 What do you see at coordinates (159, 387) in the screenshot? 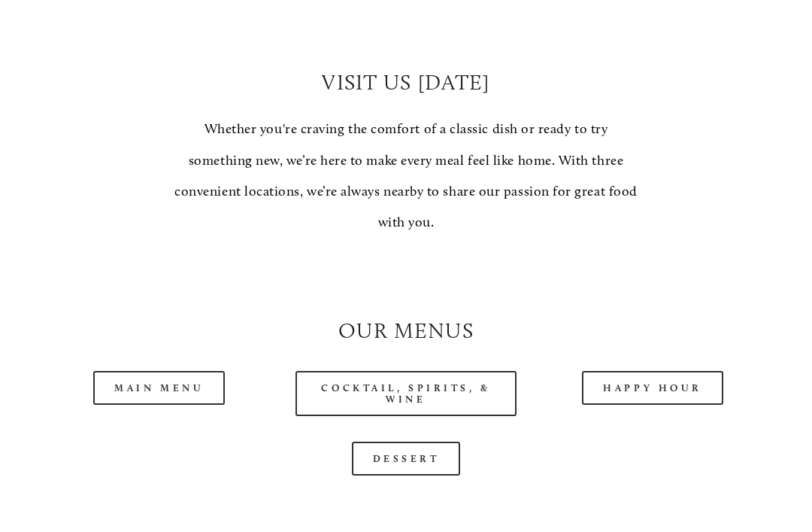
I see `a: Main Menu` at bounding box center [159, 387].